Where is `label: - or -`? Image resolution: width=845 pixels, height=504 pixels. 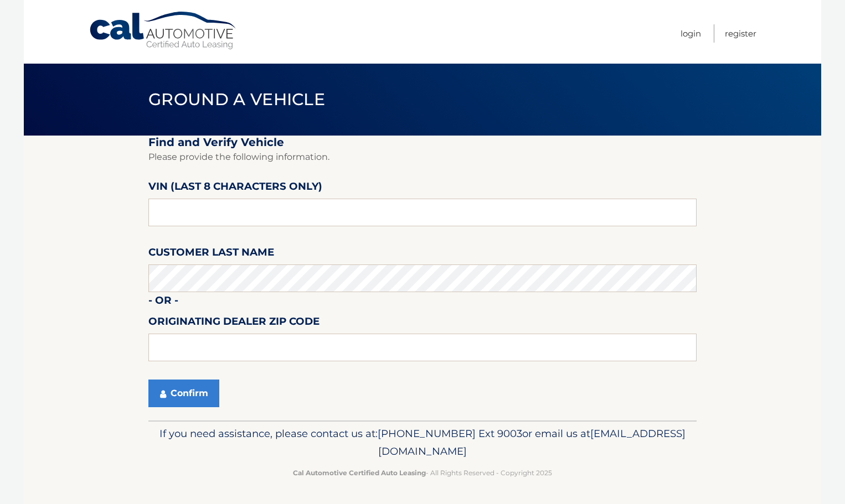
label: - or - is located at coordinates (164, 302).